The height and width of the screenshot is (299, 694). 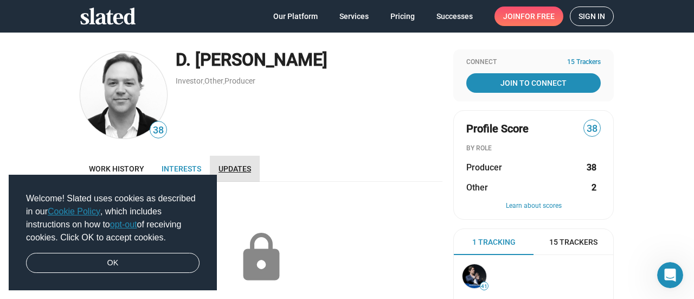 I want to click on span: Interests, so click(x=181, y=169).